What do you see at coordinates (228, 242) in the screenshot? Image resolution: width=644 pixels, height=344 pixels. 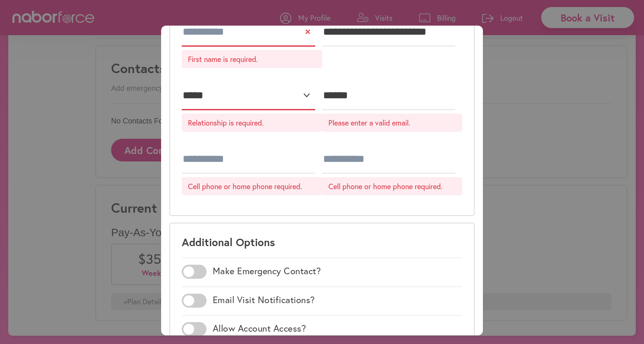 I see `p: Additional Options` at bounding box center [228, 242].